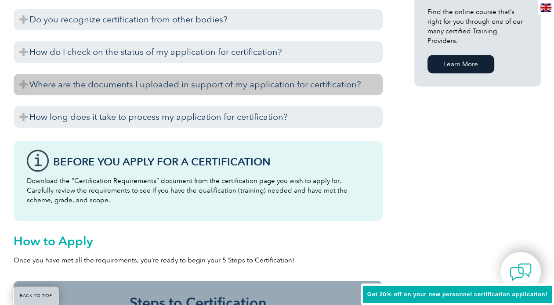  Describe the element at coordinates (198, 84) in the screenshot. I see `h3: Where are the documents I uploaded in support of my application for certification?` at that location.